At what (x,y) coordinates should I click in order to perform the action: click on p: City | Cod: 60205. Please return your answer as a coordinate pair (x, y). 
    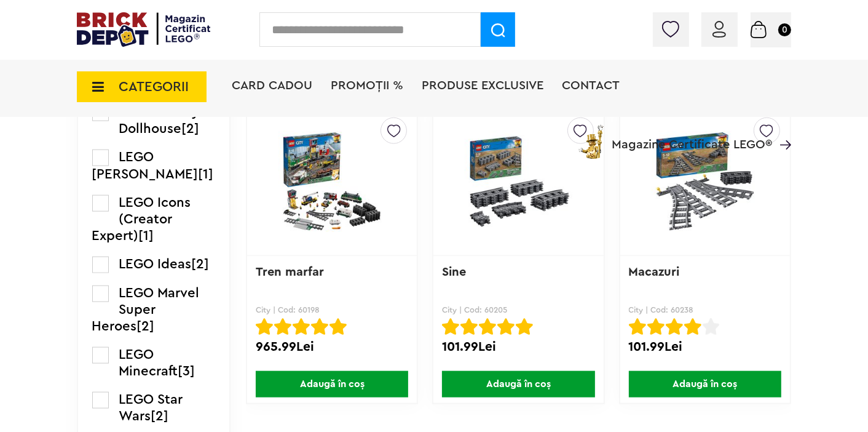
    Looking at the image, I should click on (519, 310).